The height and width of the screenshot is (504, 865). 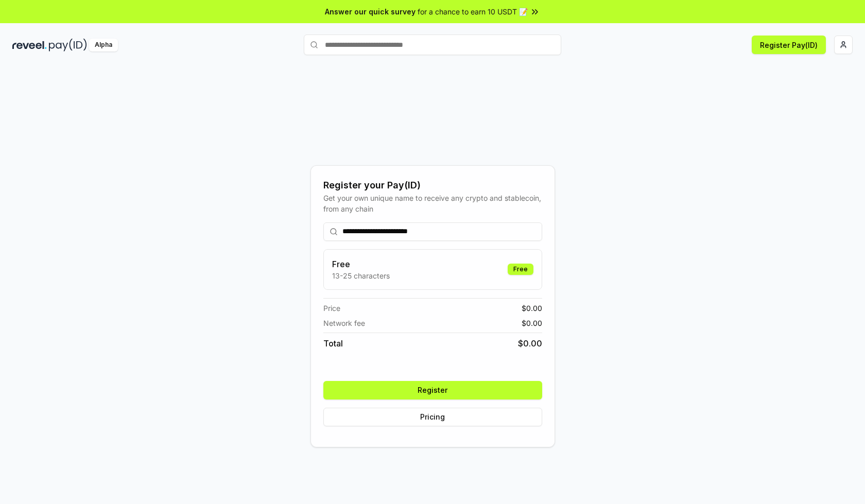 I want to click on span: Answer our quick survey, so click(x=370, y=12).